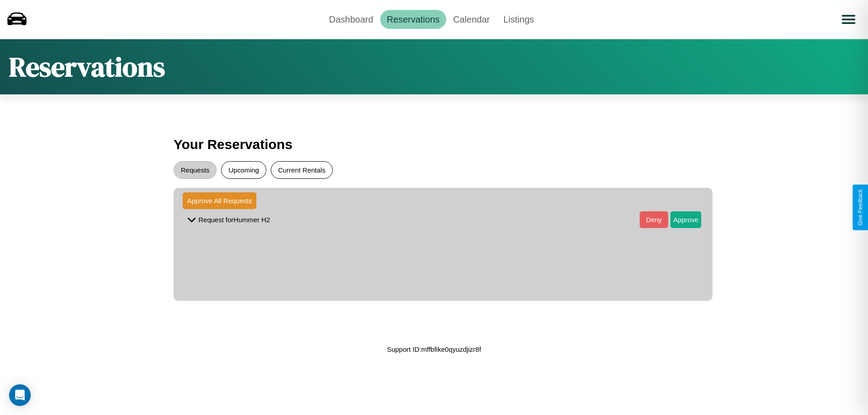 The height and width of the screenshot is (415, 868). Describe the element at coordinates (860, 207) in the screenshot. I see `div: Give Feedback` at that location.